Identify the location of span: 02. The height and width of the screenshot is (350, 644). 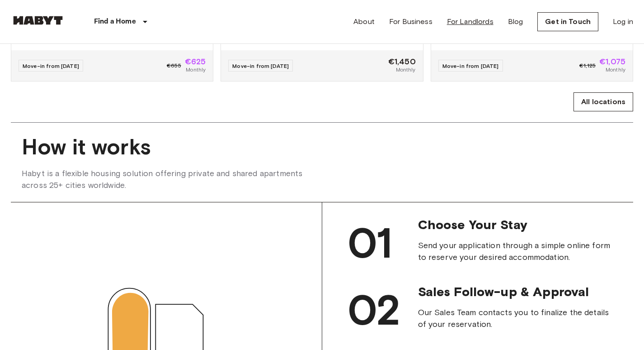
(374, 310).